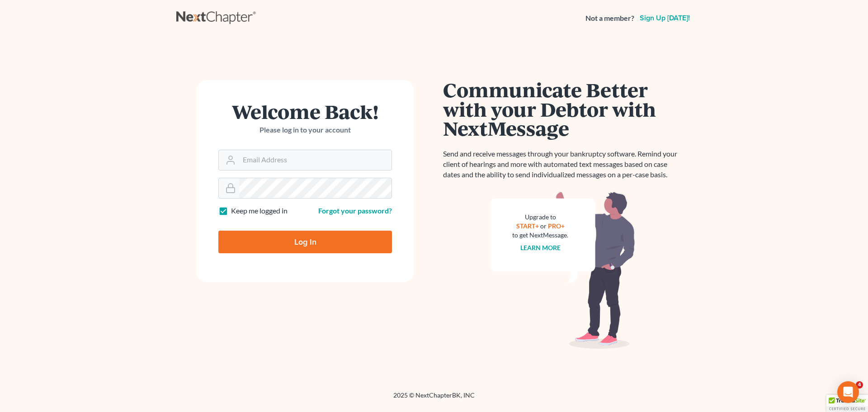  Describe the element at coordinates (541, 235) in the screenshot. I see `div: to get NextMessage.` at that location.